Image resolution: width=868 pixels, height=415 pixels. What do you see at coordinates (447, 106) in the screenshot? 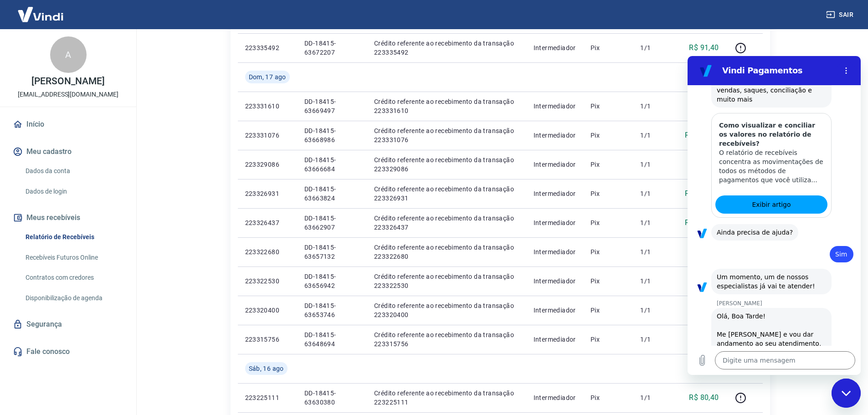
I see `p: Crédito referente ao recebimento da transação 223331610` at bounding box center [447, 106].